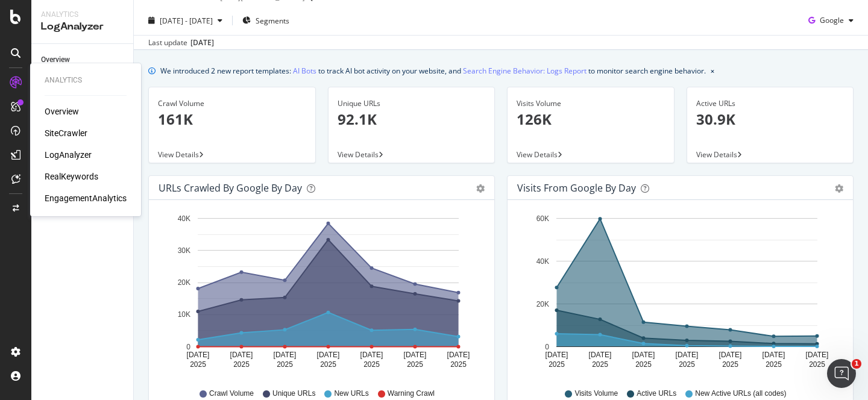  I want to click on span: 1, so click(857, 364).